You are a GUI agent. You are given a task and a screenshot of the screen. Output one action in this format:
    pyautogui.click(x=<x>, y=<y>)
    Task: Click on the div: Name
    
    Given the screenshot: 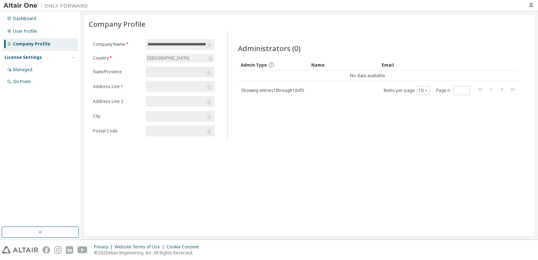 What is the action you would take?
    pyautogui.click(x=343, y=65)
    